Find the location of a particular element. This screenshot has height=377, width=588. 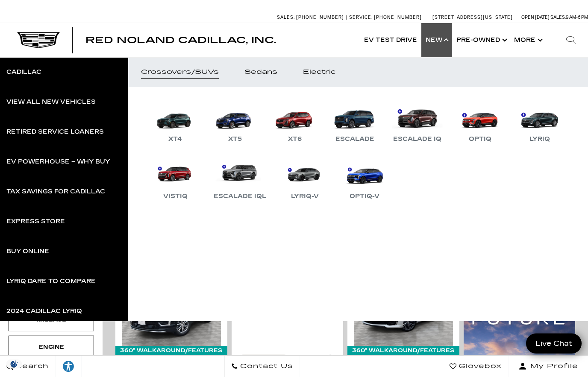

span: Search is located at coordinates (31, 366).